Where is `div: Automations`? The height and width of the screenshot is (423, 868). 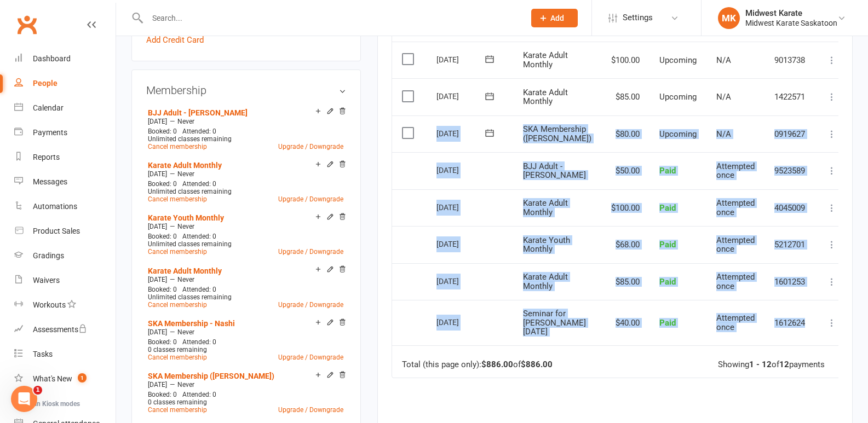 div: Automations is located at coordinates (54, 207).